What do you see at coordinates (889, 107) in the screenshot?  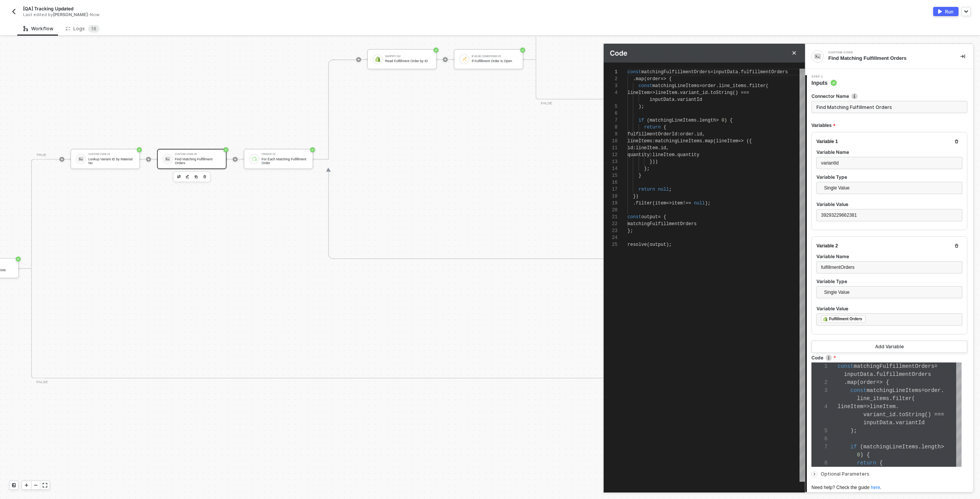 I see `input: Enter description` at bounding box center [889, 107].